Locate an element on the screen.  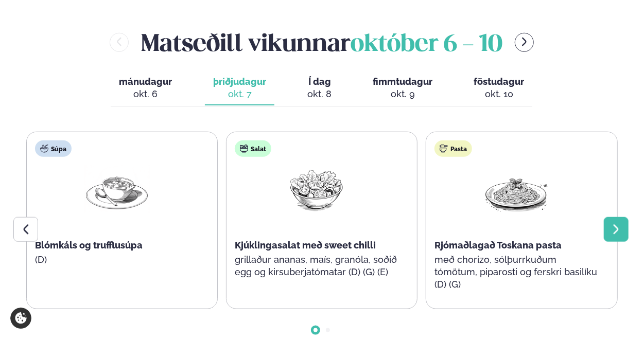
div: okt. 7 is located at coordinates (239, 94).